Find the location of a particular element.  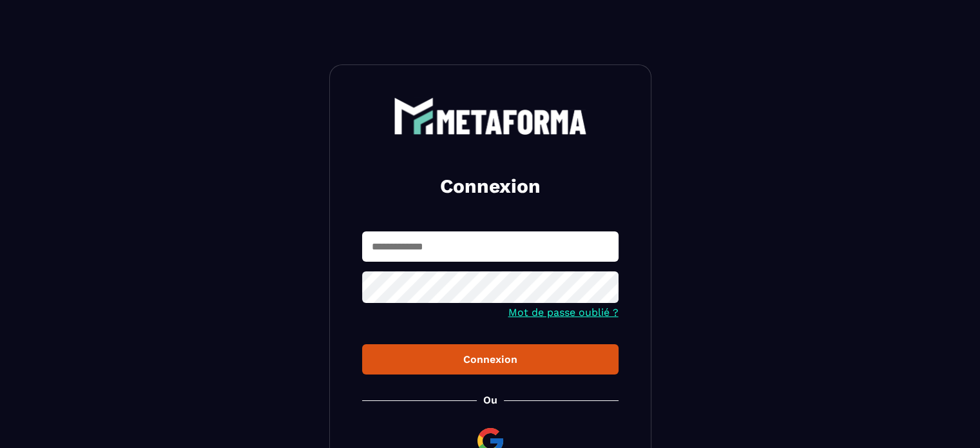

button: Connexion is located at coordinates (490, 359).